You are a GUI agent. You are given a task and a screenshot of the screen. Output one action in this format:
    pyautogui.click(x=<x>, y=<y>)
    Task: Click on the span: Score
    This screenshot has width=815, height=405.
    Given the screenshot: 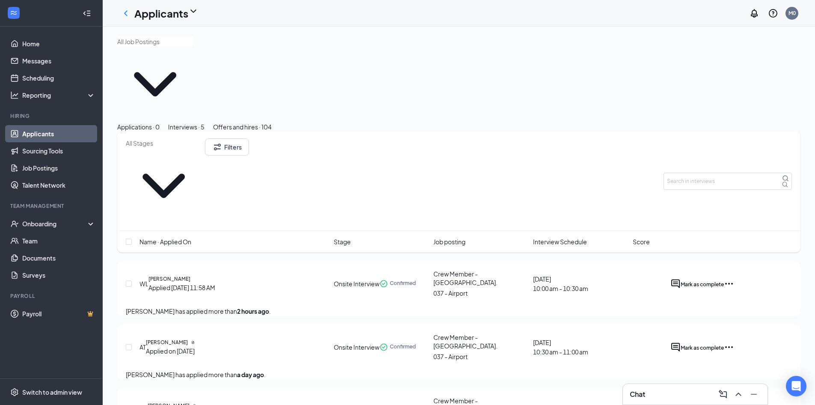 What is the action you would take?
    pyautogui.click(x=642, y=241)
    